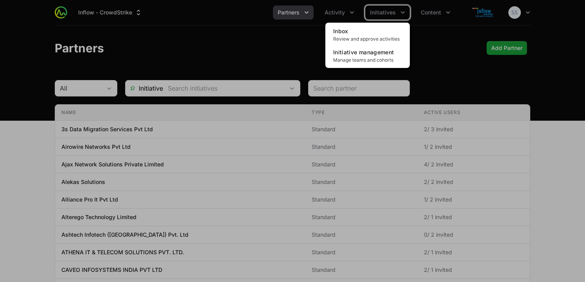 This screenshot has width=585, height=282. Describe the element at coordinates (367, 56) in the screenshot. I see `a: Initiative managementManage teams and cohorts` at that location.